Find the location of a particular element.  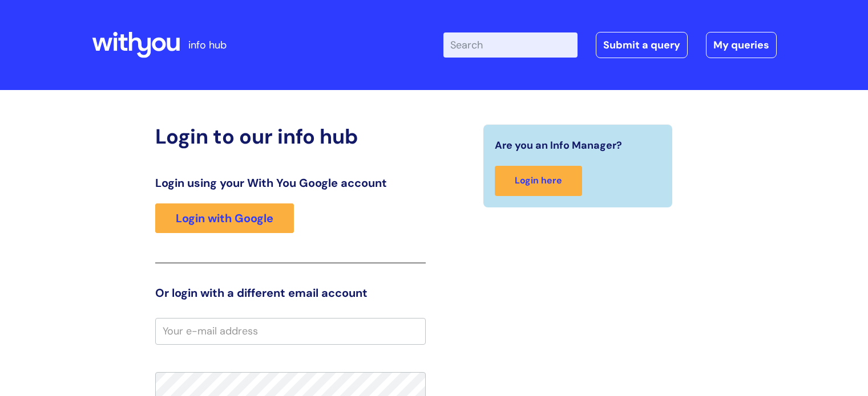

h3: Or login with a different email account is located at coordinates (290, 293).